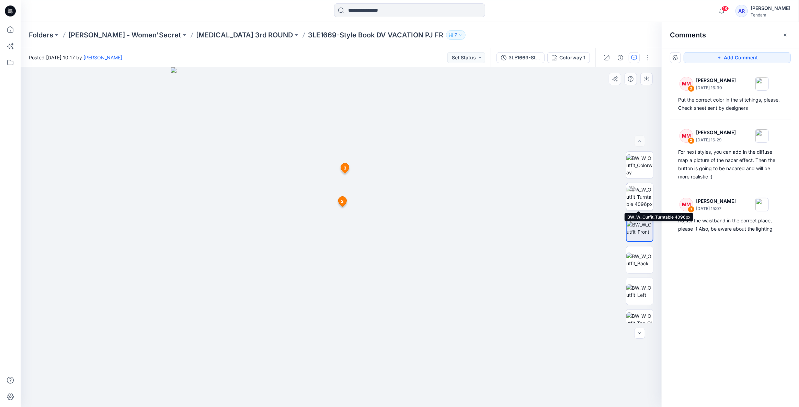 The width and height of the screenshot is (799, 407). What do you see at coordinates (730, 104) in the screenshot?
I see `div: Put the correct color in the stitchings, please. Check sheet sent by designers` at bounding box center [730, 104].